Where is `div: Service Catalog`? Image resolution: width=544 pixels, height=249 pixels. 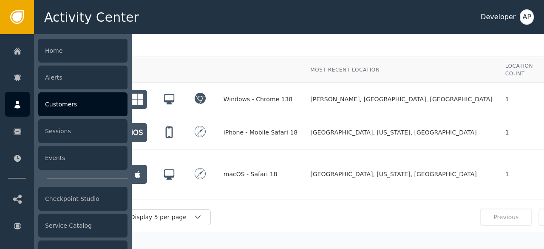
div: Service Catalog is located at coordinates (83, 225).